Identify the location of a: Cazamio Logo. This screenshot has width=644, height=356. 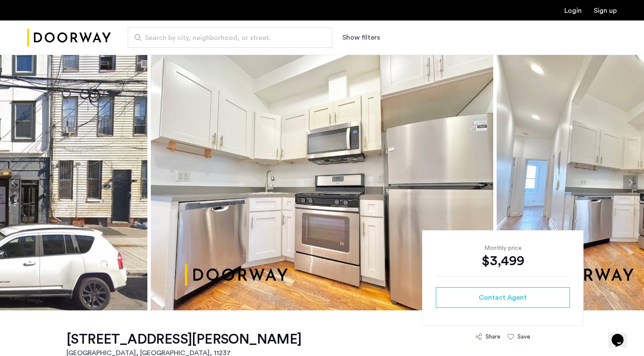
(69, 37).